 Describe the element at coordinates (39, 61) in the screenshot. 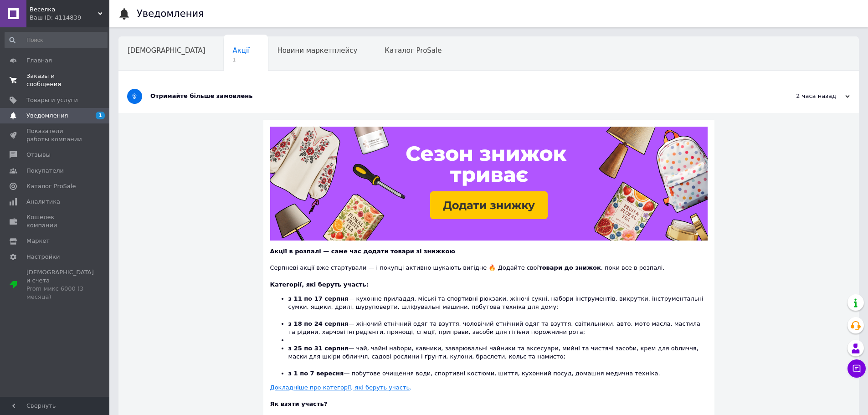

I see `span: Главная` at that location.